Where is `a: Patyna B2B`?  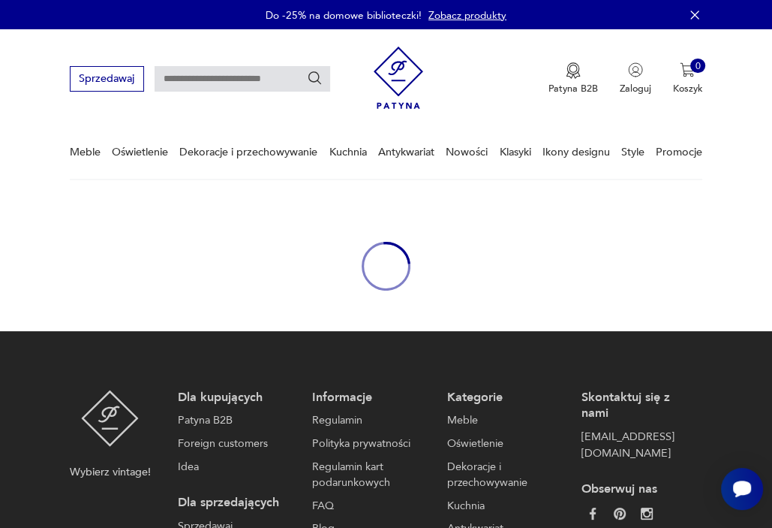 a: Patyna B2B is located at coordinates (235, 420).